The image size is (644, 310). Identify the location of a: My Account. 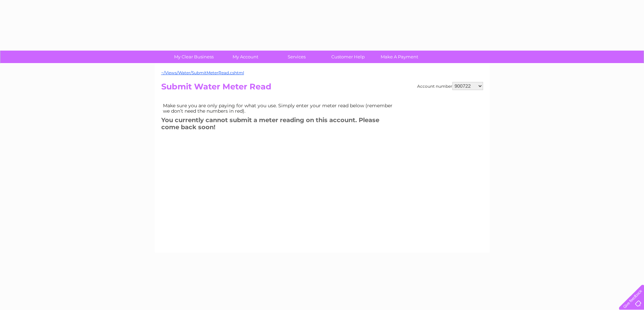
(245, 57).